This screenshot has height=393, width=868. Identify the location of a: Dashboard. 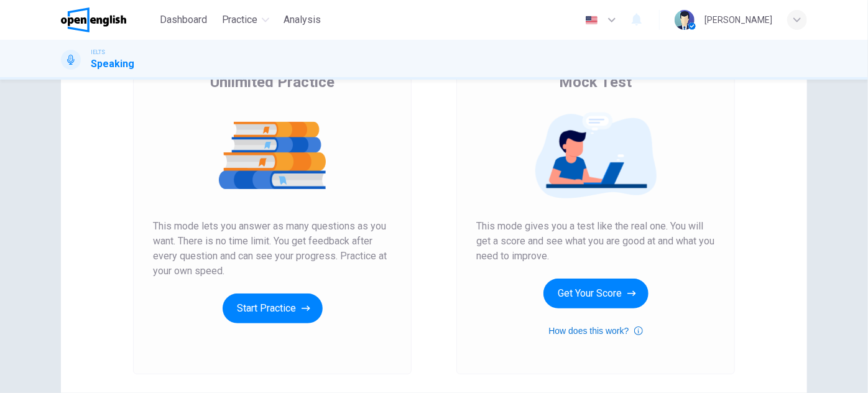
(184, 20).